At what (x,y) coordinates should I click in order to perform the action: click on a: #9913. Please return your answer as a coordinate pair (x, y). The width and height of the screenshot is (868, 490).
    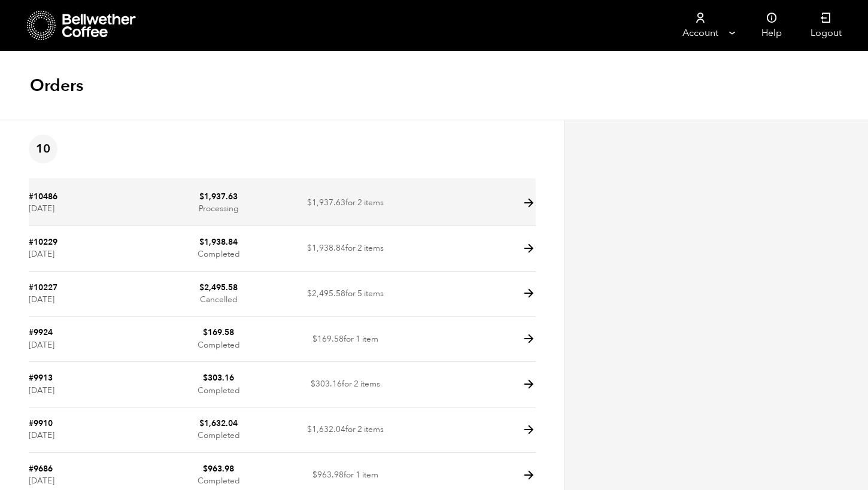
    Looking at the image, I should click on (40, 377).